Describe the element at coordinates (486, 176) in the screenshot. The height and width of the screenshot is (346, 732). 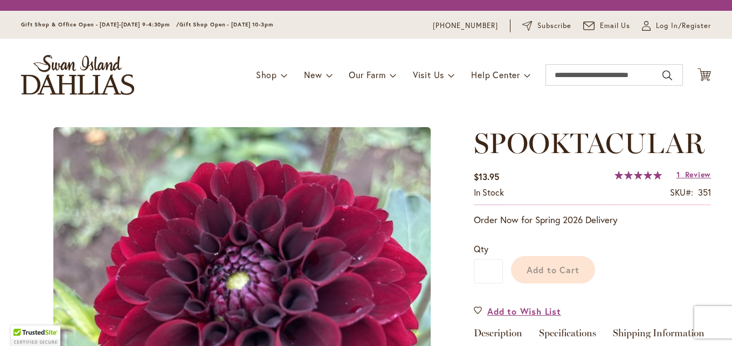
I see `span: $13.95` at that location.